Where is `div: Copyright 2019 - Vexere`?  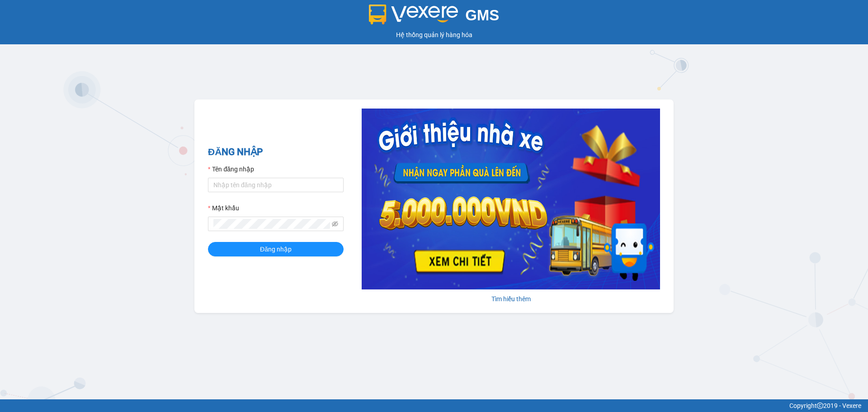
div: Copyright 2019 - Vexere is located at coordinates (434, 406).